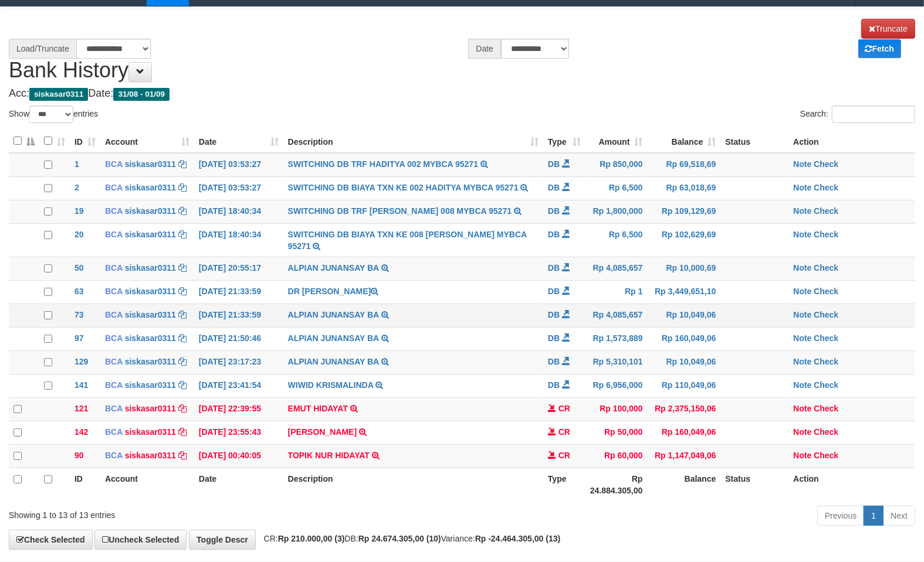 This screenshot has height=562, width=924. What do you see at coordinates (683, 165) in the screenshot?
I see `td: Rp 69,518,69` at bounding box center [683, 165].